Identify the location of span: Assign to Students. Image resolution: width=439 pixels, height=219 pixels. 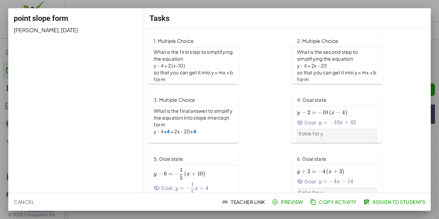
(395, 202).